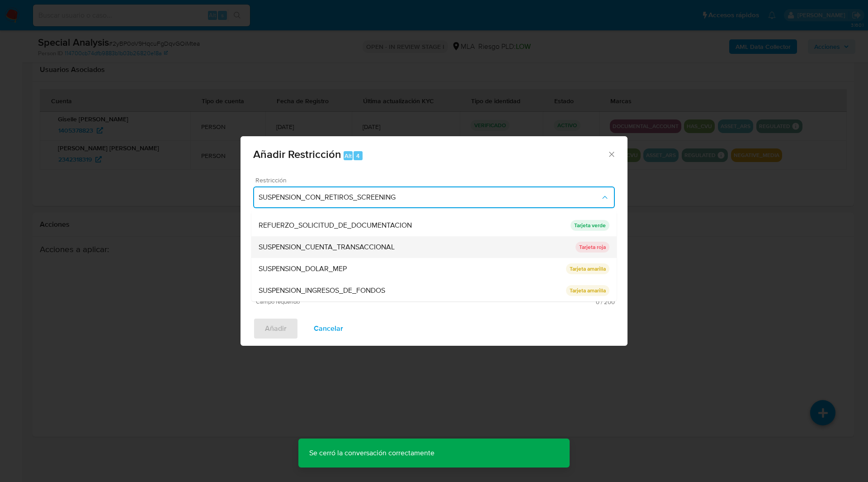 The image size is (868, 482). I want to click on span: REFUERZO_SOLICITUD_DE_DOCUMENTACION, so click(335, 225).